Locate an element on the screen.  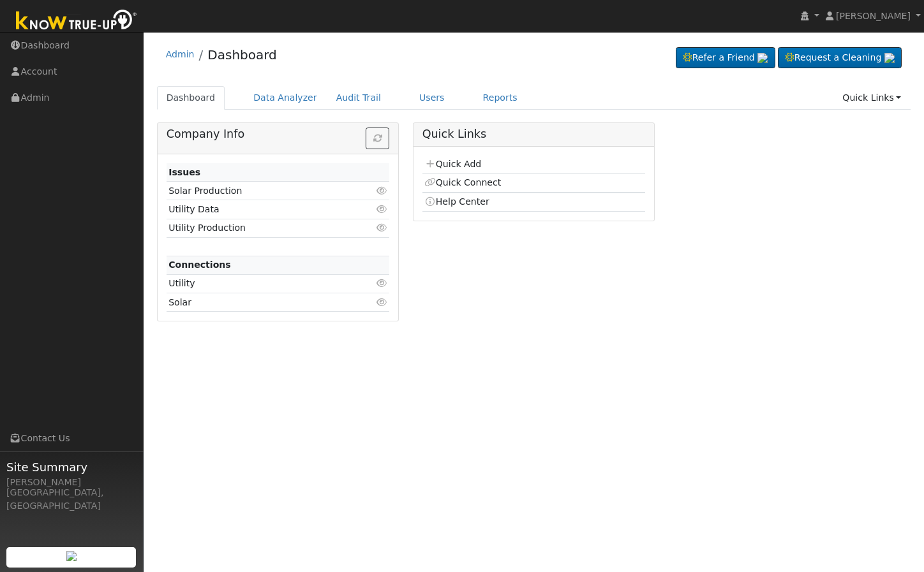
td: Utility Production is located at coordinates (260, 228).